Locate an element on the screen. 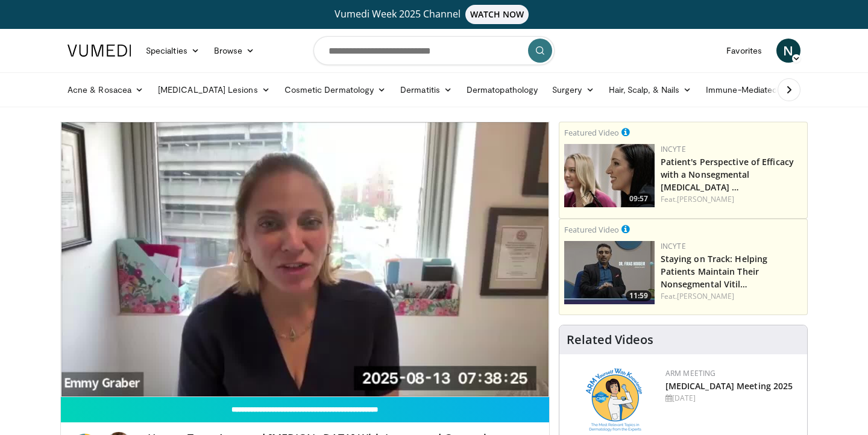 This screenshot has height=435, width=868. a: N is located at coordinates (788, 50).